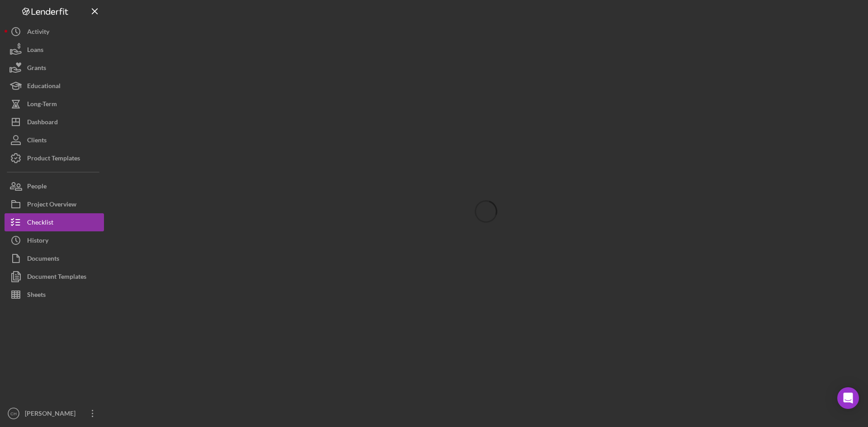 This screenshot has height=427, width=868. What do you see at coordinates (54, 294) in the screenshot?
I see `button: Sheets` at bounding box center [54, 294].